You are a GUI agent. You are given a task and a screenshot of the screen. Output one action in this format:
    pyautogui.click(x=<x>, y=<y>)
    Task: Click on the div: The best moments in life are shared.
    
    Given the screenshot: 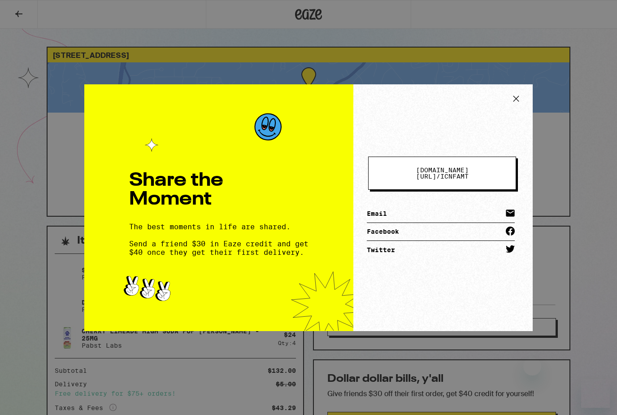 What is the action you would take?
    pyautogui.click(x=219, y=239)
    